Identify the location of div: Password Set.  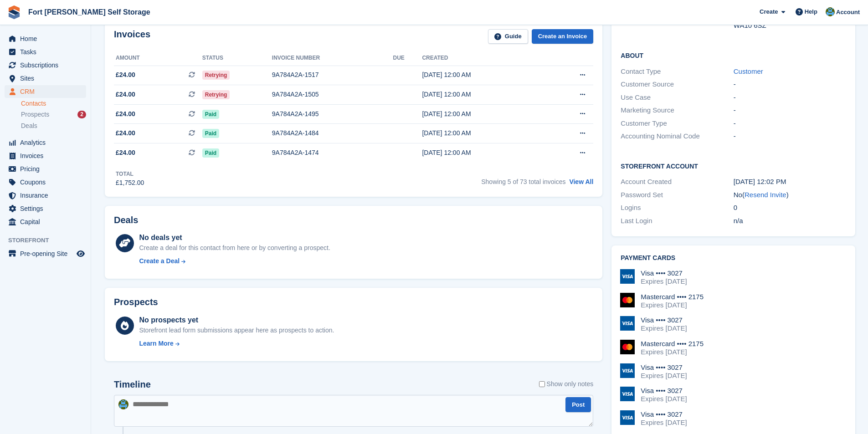
(677, 195).